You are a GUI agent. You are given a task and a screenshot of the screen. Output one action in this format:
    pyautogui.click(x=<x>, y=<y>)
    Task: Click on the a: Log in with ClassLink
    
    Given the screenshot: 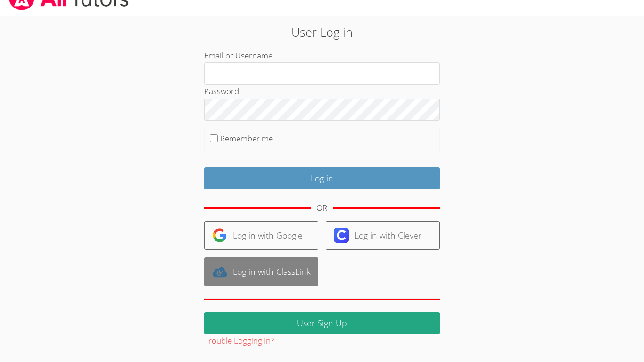 What is the action you would take?
    pyautogui.click(x=261, y=272)
    